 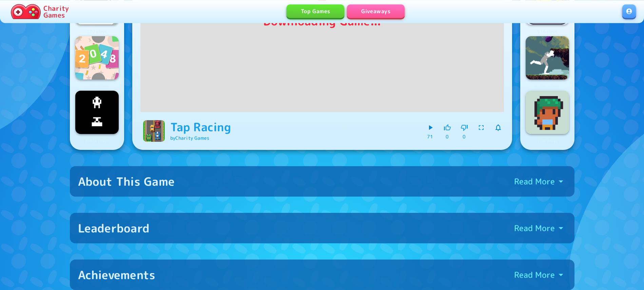 I want to click on div: Achievements, so click(x=117, y=275).